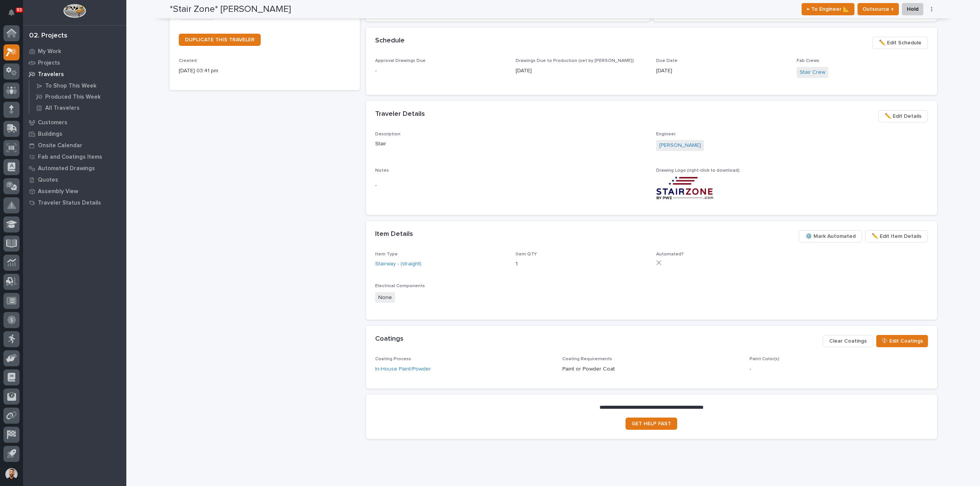  I want to click on a: DUPLICATE THIS TRAVELER, so click(220, 40).